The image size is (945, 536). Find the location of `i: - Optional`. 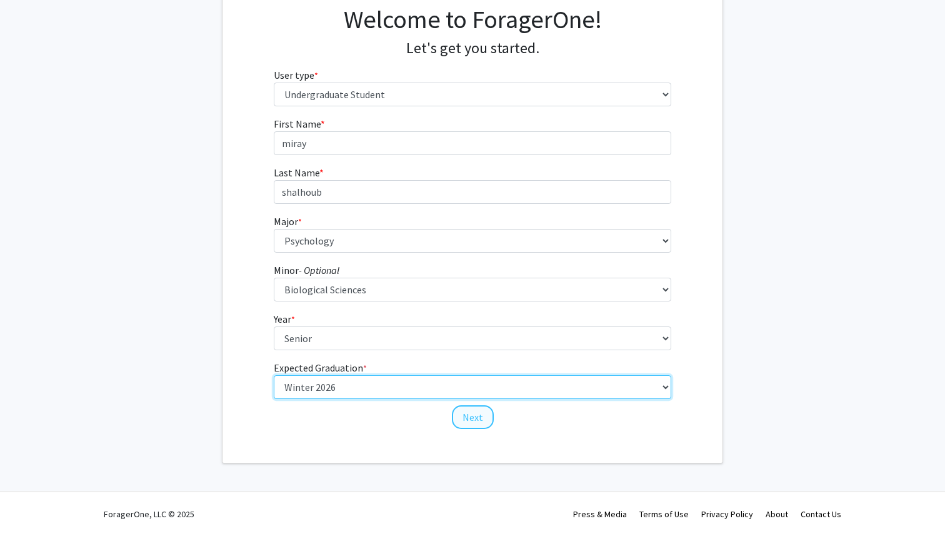

i: - Optional is located at coordinates (319, 270).